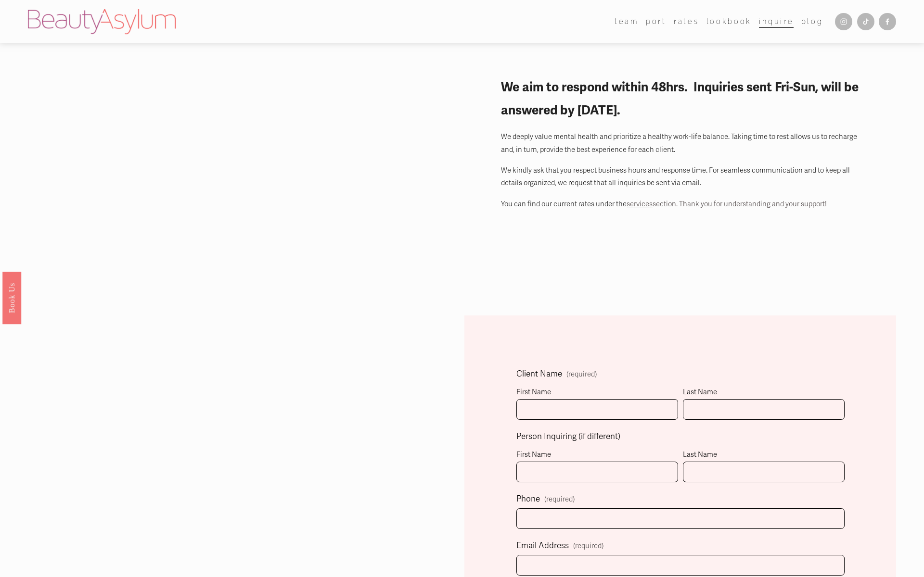 The height and width of the screenshot is (577, 924). What do you see at coordinates (528, 499) in the screenshot?
I see `span: Phone` at bounding box center [528, 499].